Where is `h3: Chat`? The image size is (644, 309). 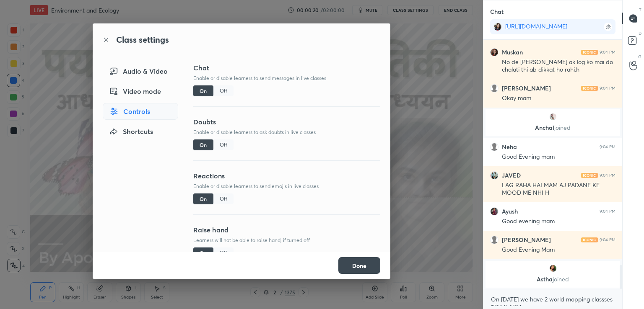
h3: Chat is located at coordinates (287, 68).